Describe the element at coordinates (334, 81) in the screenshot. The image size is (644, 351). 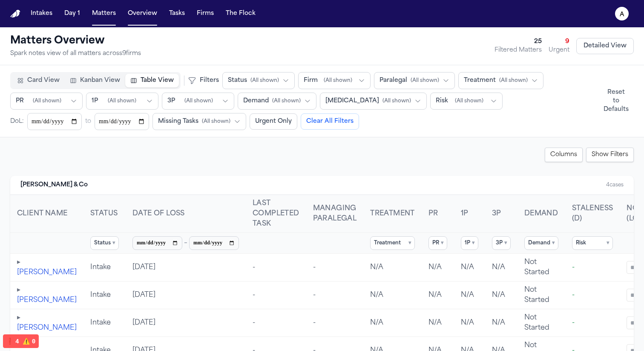
I see `button: Firm(All shown)` at that location.